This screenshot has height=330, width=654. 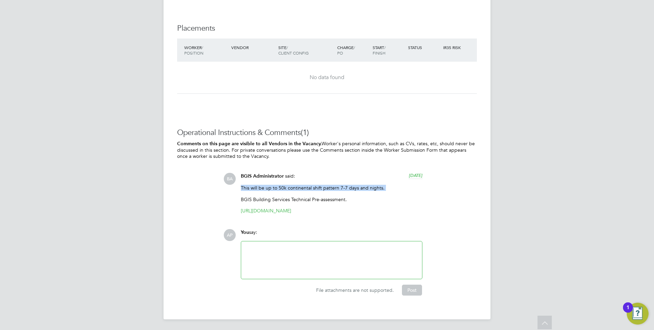 What do you see at coordinates (327, 133) in the screenshot?
I see `h3: Operational Instructions & Comments` at bounding box center [327, 133].